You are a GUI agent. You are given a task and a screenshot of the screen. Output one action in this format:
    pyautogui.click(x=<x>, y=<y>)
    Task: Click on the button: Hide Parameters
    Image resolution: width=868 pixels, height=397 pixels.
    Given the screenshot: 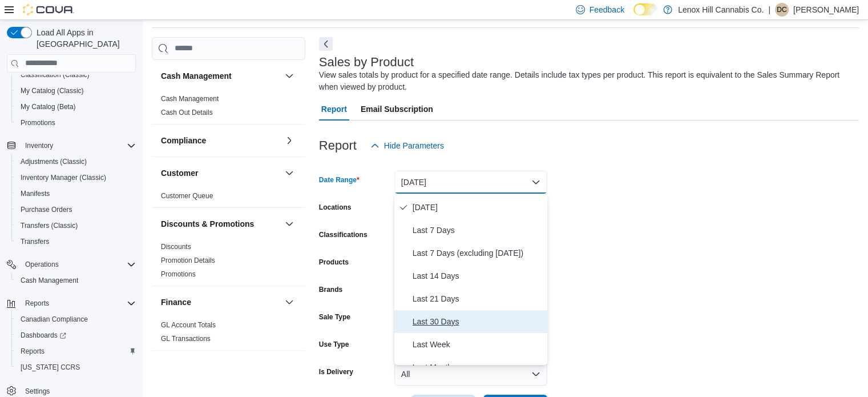 What is the action you would take?
    pyautogui.click(x=407, y=145)
    